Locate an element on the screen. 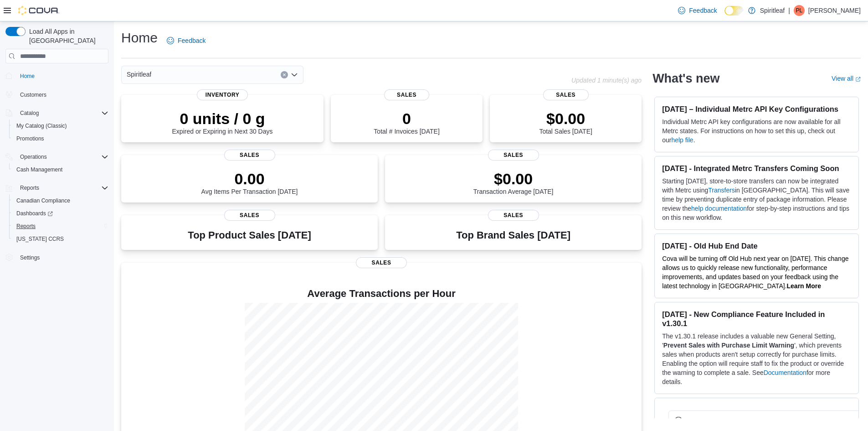 This screenshot has height=431, width=868. span: Inventory is located at coordinates (222, 95).